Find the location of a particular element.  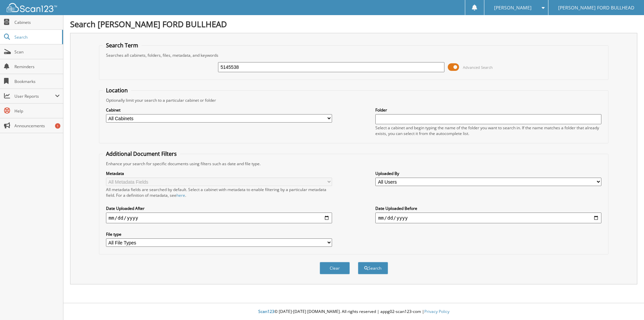

label: Date Uploaded After is located at coordinates (219, 208).